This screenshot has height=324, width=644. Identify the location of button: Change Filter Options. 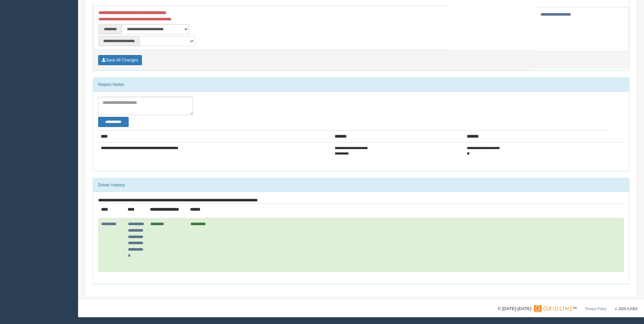
(113, 122).